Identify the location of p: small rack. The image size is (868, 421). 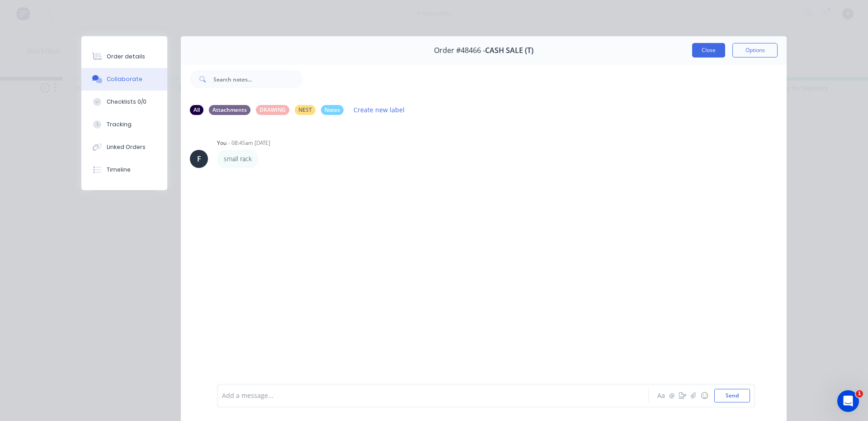
(238, 159).